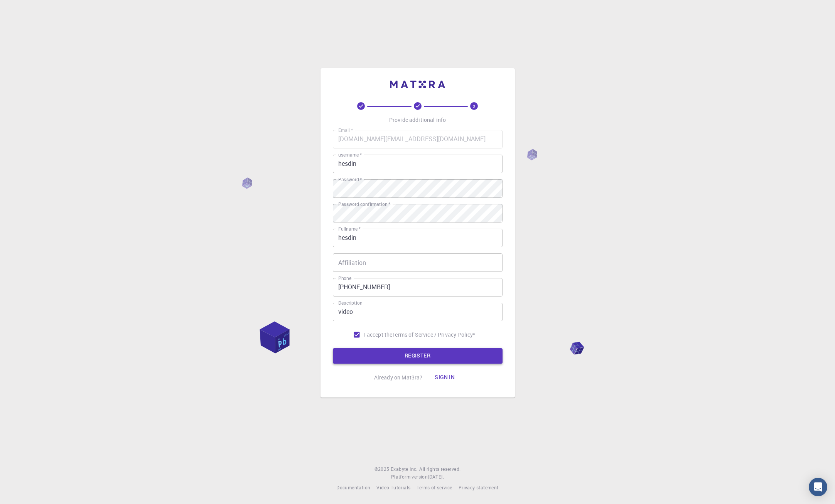 The height and width of the screenshot is (504, 835). I want to click on label: Email, so click(345, 130).